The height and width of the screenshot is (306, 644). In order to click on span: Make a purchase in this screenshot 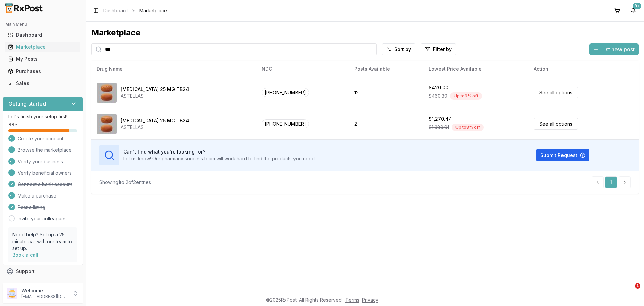, I will do `click(37, 195)`.